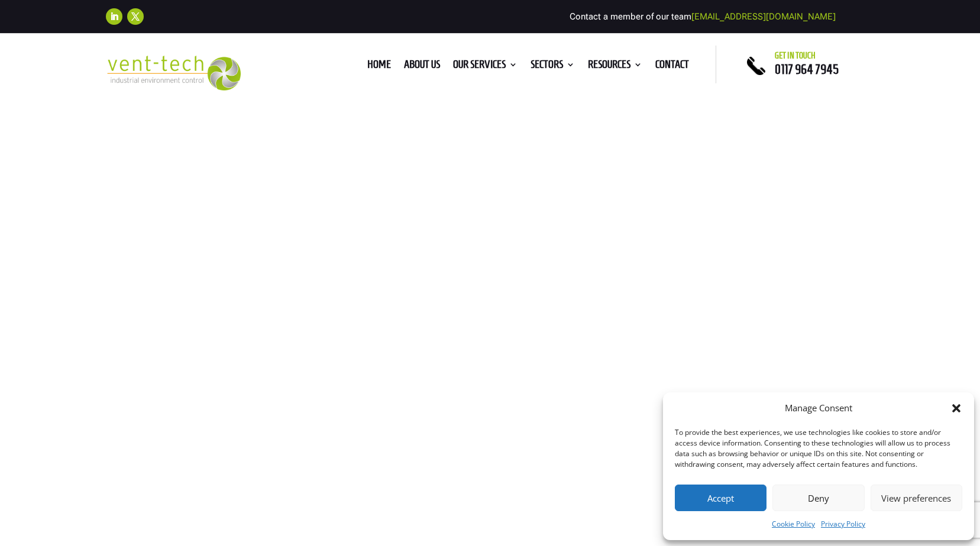  Describe the element at coordinates (795, 55) in the screenshot. I see `span: Get in touch` at that location.